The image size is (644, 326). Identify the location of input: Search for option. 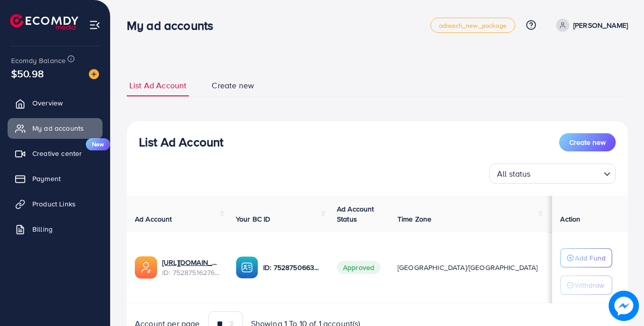
(567, 173).